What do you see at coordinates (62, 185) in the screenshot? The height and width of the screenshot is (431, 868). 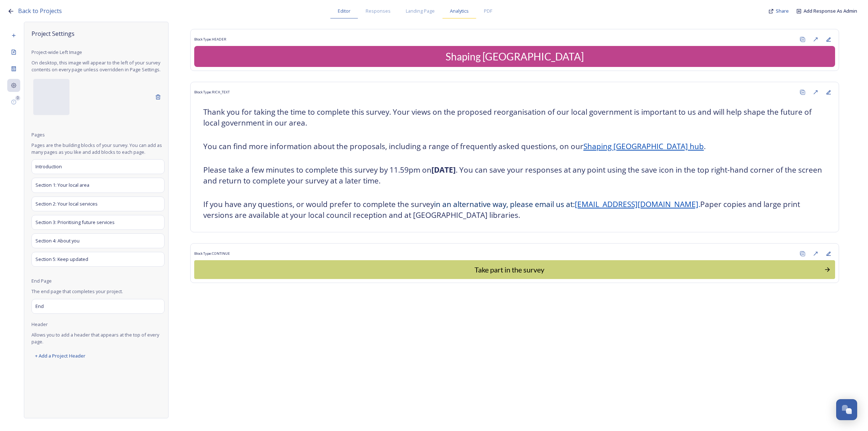 I see `span: Section 1: Your local area` at bounding box center [62, 185].